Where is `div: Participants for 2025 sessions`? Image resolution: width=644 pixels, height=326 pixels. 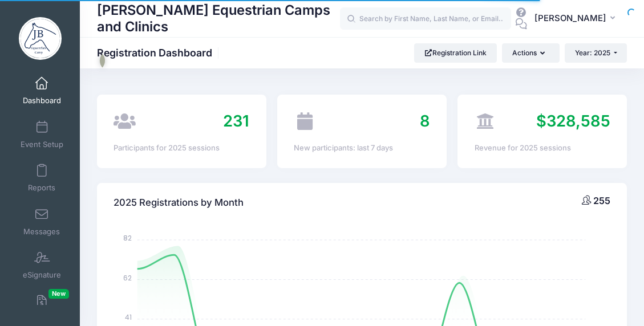 div: Participants for 2025 sessions is located at coordinates (182, 148).